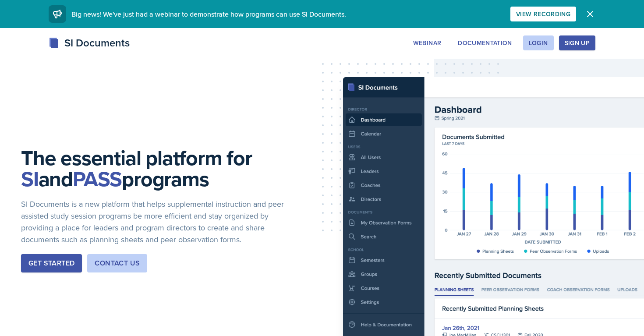 The height and width of the screenshot is (336, 644). What do you see at coordinates (428, 43) in the screenshot?
I see `div: Webinar` at bounding box center [428, 43].